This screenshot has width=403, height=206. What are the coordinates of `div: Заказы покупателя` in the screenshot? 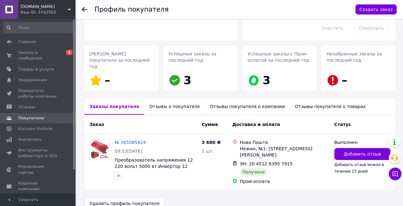 It's located at (114, 106).